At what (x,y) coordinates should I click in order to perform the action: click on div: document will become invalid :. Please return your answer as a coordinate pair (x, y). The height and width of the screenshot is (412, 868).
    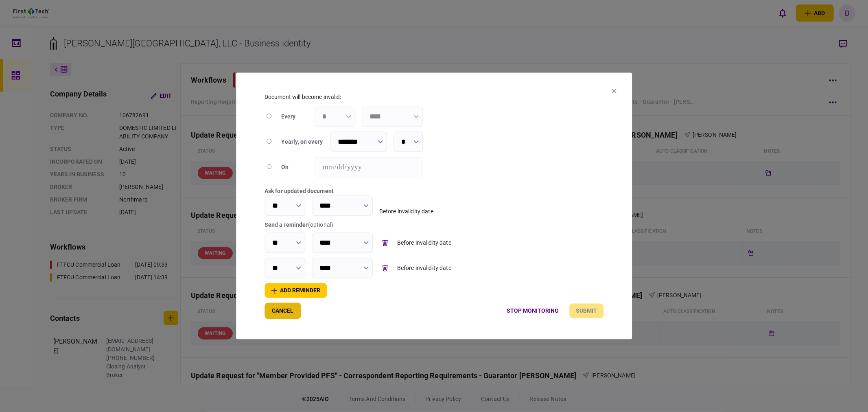
    Looking at the image, I should click on (434, 97).